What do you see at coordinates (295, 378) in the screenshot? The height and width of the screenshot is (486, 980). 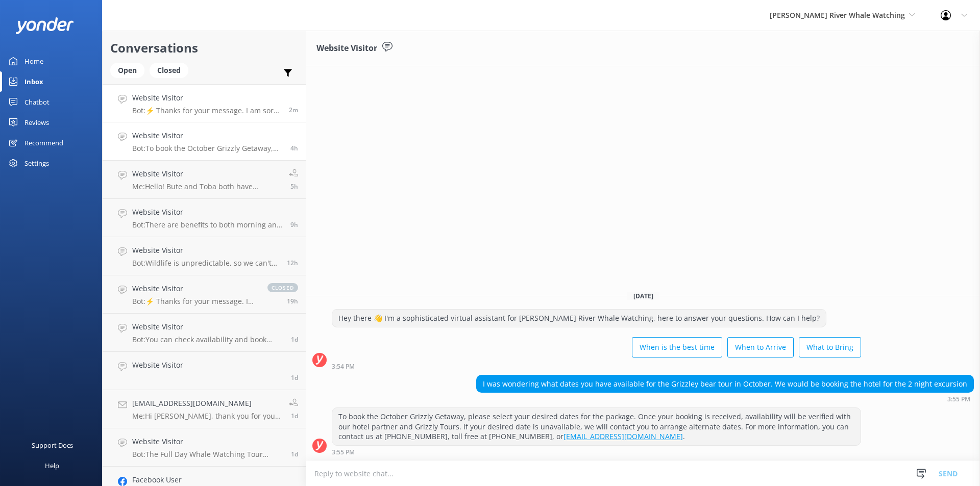 I see `span: Aug 26 2025 03:58pm (UTC -07:00) America/Tijuana` at bounding box center [295, 378].